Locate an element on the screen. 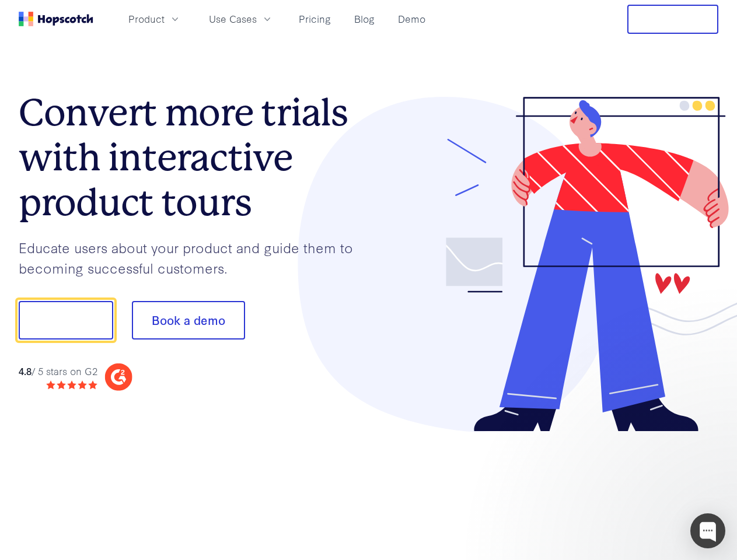 This screenshot has height=560, width=737. span: Use Cases is located at coordinates (233, 19).